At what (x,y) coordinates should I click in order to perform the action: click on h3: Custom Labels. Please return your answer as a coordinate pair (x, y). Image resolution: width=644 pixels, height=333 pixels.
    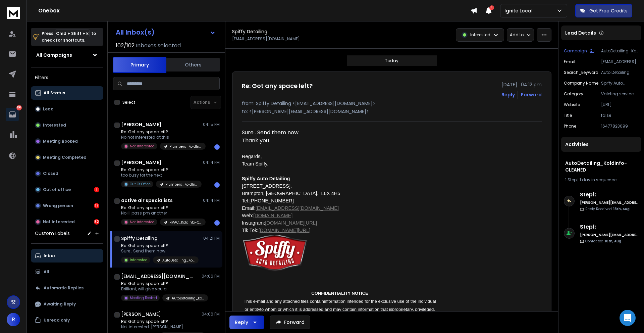
    Looking at the image, I should click on (52, 233).